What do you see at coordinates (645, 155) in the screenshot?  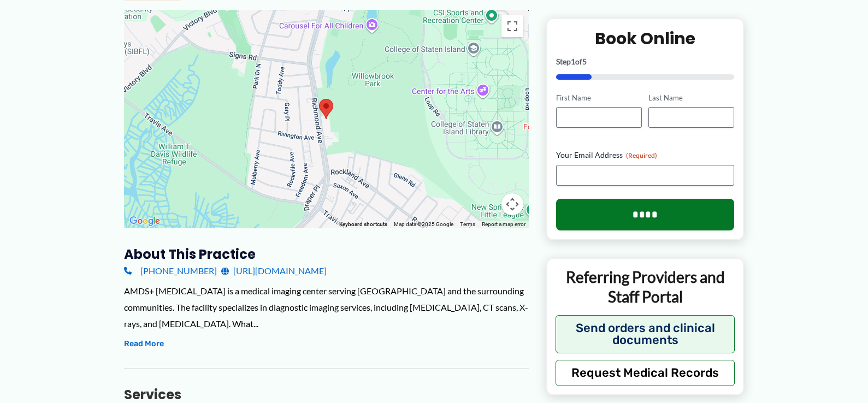 I see `label: Your Email Address` at bounding box center [645, 155].